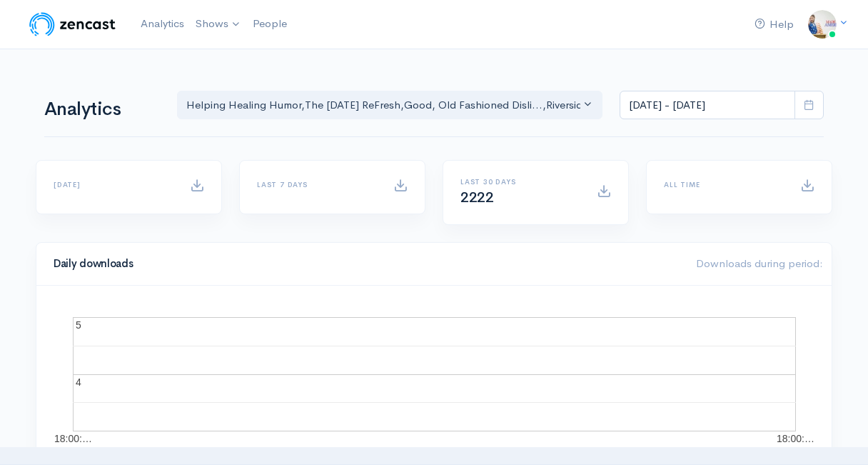  What do you see at coordinates (723, 184) in the screenshot?
I see `h6: All time` at bounding box center [723, 184].